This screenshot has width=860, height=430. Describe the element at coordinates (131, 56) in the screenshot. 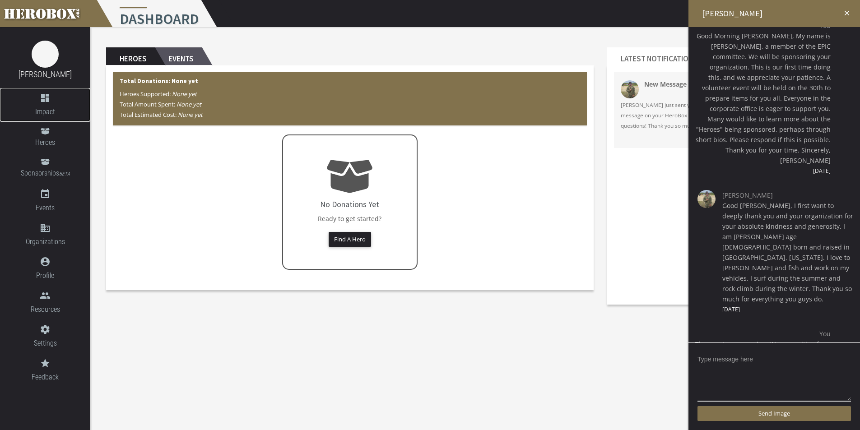

I see `h2: Heroes` at that location.